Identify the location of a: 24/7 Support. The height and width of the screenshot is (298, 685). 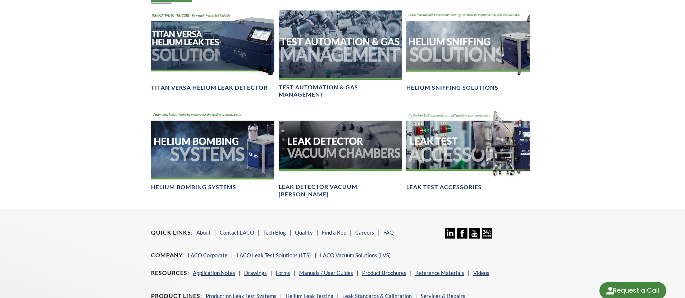
(487, 236).